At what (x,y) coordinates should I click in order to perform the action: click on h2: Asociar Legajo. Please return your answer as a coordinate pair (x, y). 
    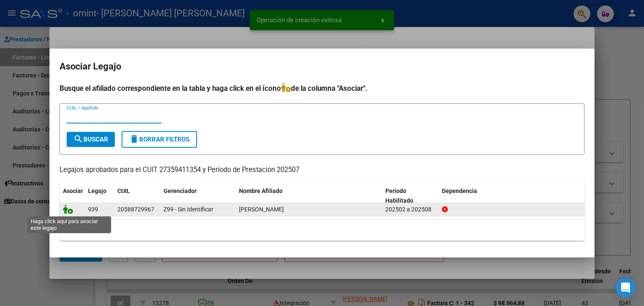
    Looking at the image, I should click on (322, 67).